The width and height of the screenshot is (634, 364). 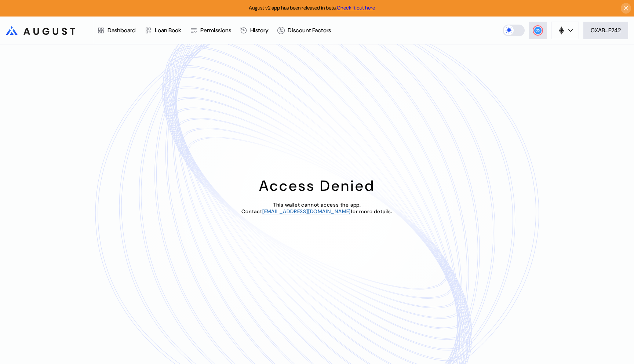 I want to click on span: August v2 app has been released in beta., so click(x=311, y=8).